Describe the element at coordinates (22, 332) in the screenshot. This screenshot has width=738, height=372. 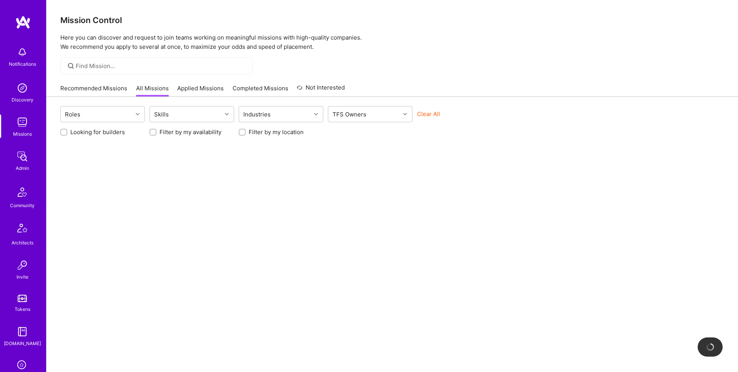
I see `img: guide book` at that location.